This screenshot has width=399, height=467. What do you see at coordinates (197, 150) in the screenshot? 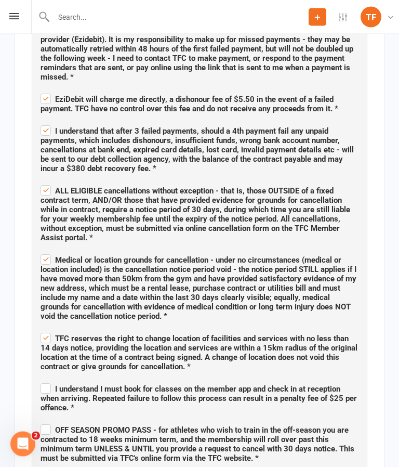
I see `span: I understand that after 3 failed payments, should a 4th payment fail any unpaid payments, which i...` at bounding box center [197, 150].